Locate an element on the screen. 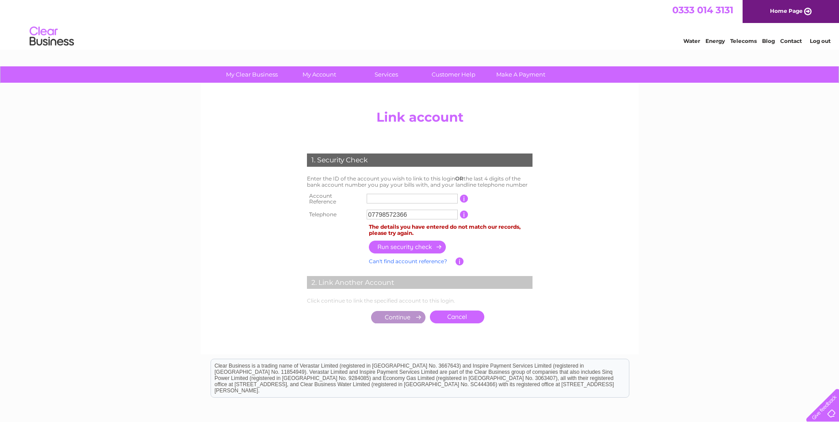 The width and height of the screenshot is (839, 422). a: Contact is located at coordinates (791, 41).